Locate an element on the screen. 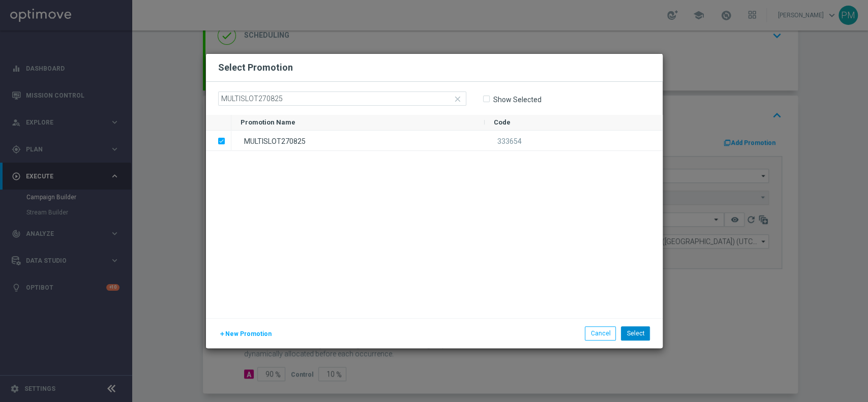 Image resolution: width=868 pixels, height=402 pixels. button: Select is located at coordinates (635, 333).